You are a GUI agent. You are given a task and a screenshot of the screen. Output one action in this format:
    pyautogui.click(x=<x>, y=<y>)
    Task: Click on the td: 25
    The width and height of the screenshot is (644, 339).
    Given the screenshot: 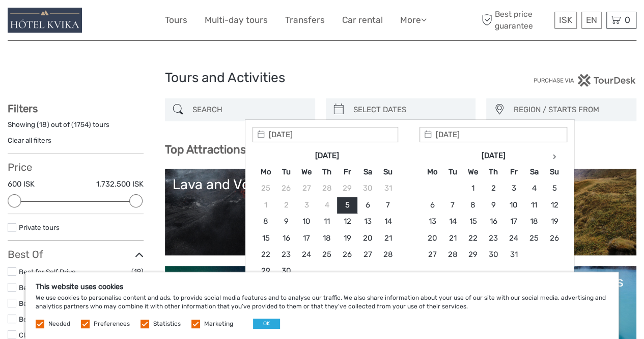 What is the action you would take?
    pyautogui.click(x=534, y=238)
    